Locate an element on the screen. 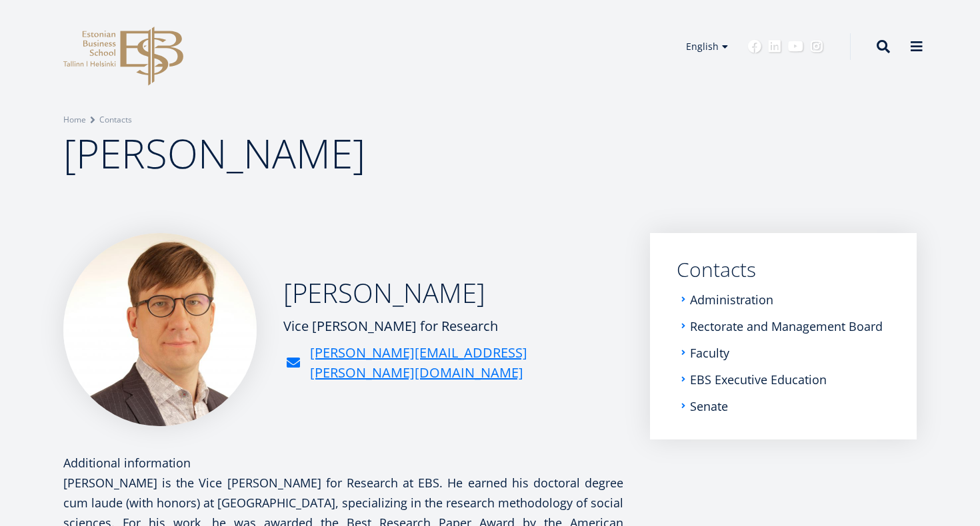 This screenshot has width=980, height=526. img: Karmo Kroos is located at coordinates (160, 329).